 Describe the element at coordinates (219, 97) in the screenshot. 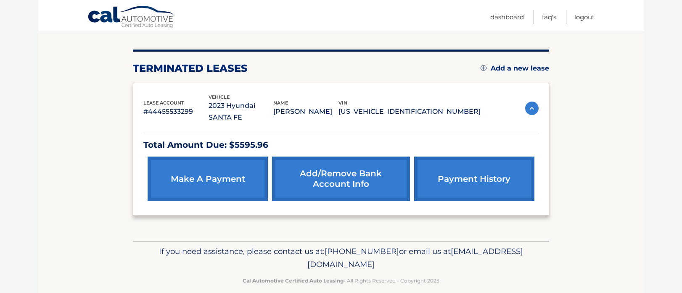

I see `span: vehicle` at that location.